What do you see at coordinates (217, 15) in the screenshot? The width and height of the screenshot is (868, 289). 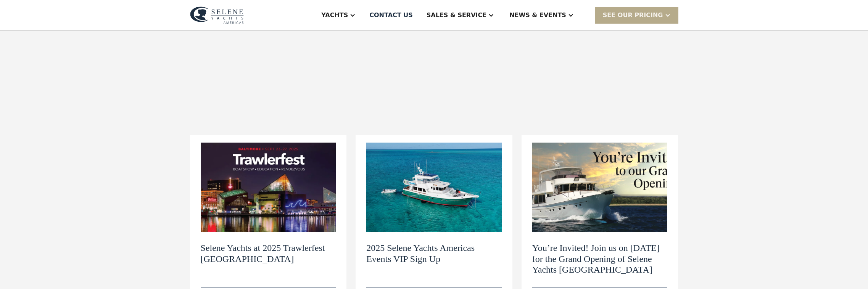 I see `img: logo` at bounding box center [217, 15].